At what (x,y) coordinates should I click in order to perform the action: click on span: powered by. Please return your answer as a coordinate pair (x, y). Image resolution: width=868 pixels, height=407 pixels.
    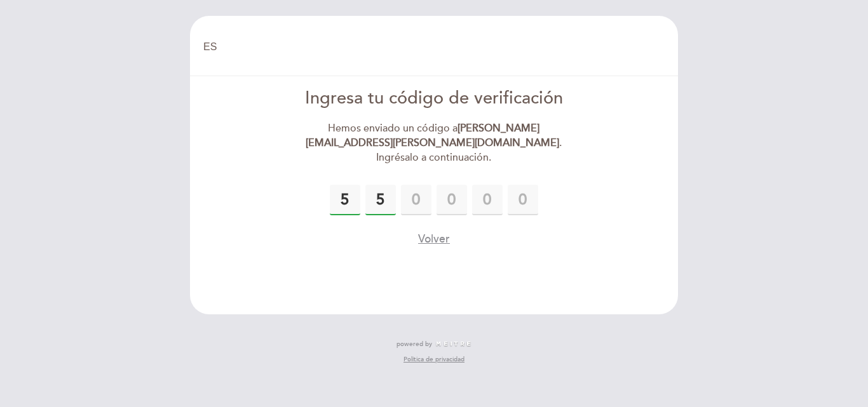
    Looking at the image, I should click on (414, 344).